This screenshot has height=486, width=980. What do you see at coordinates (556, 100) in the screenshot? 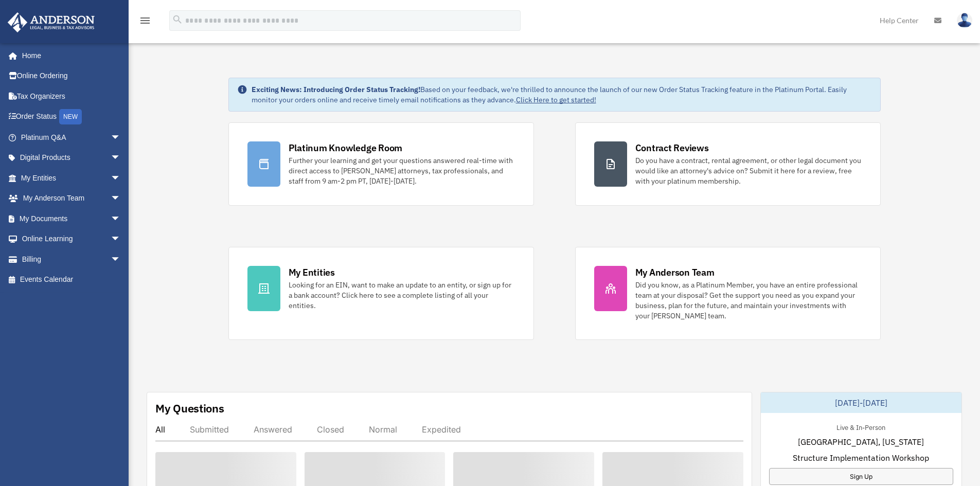
I see `a: Click Here to get started!` at bounding box center [556, 100].